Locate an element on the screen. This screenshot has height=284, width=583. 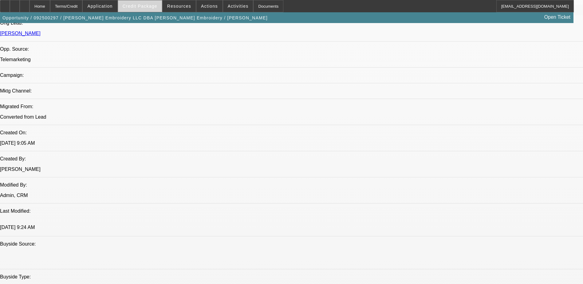
span: Actions is located at coordinates (209, 6).